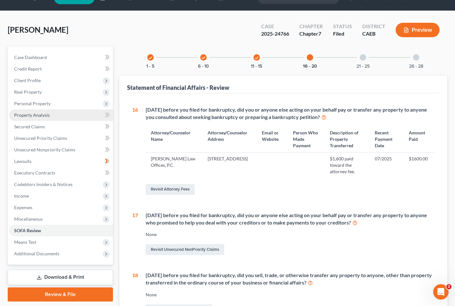  Describe the element at coordinates (150, 66) in the screenshot. I see `button: 1 - 5` at that location.